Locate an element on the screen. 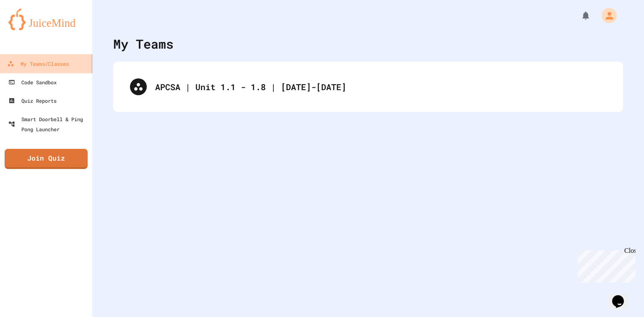 Image resolution: width=644 pixels, height=317 pixels. div: Smart Doorbell & Ping Pong Launcher is located at coordinates (49, 124).